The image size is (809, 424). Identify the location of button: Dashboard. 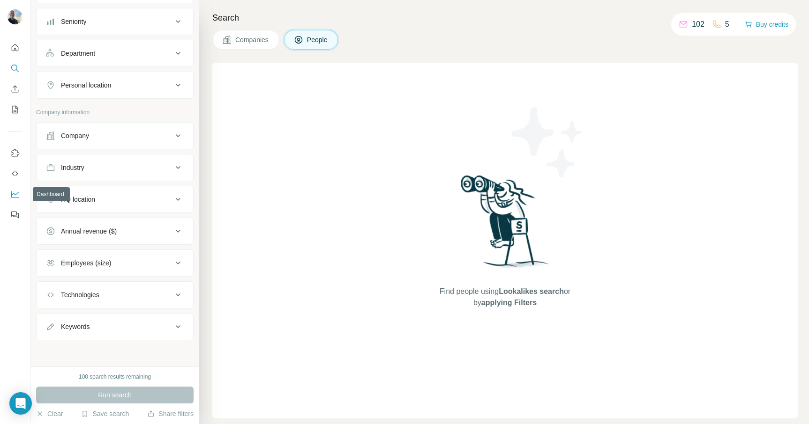
(15, 194).